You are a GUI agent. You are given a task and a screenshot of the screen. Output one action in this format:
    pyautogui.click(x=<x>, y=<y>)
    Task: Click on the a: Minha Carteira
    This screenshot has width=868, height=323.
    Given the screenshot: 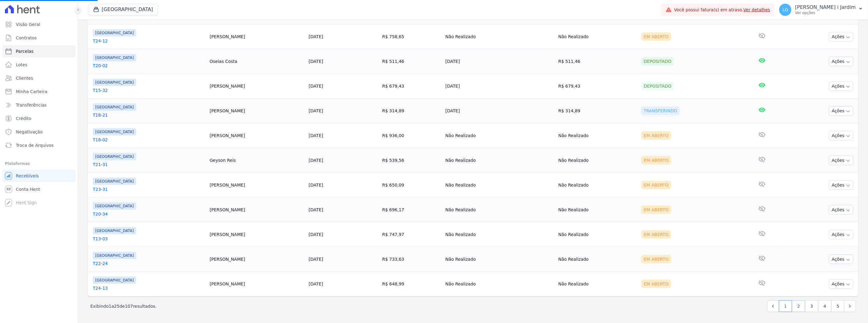 What is the action you would take?
    pyautogui.click(x=39, y=92)
    